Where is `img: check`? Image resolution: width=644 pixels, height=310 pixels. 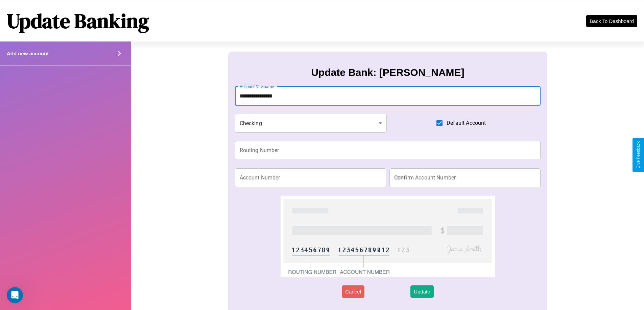 img: check is located at coordinates (387, 237).